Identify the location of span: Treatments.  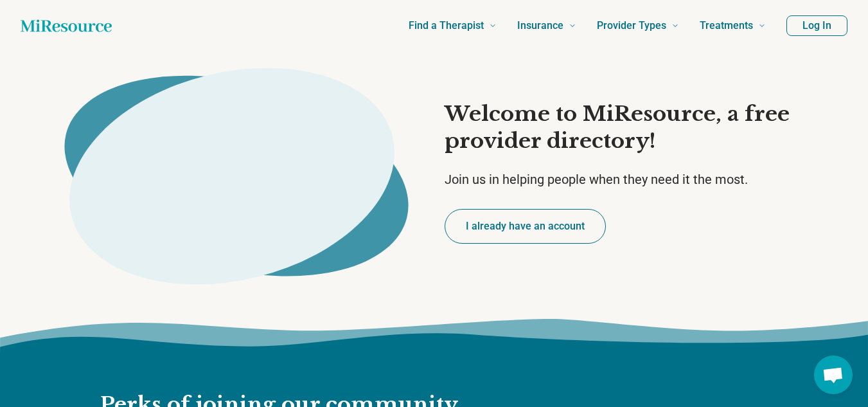
(726, 26).